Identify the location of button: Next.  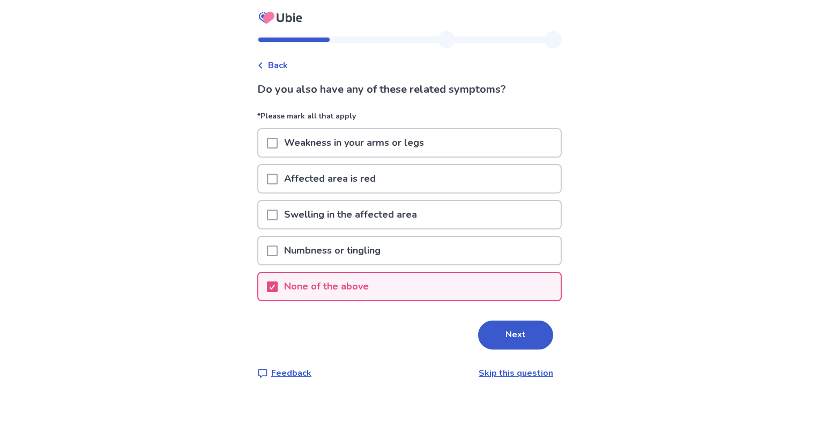
(515, 335).